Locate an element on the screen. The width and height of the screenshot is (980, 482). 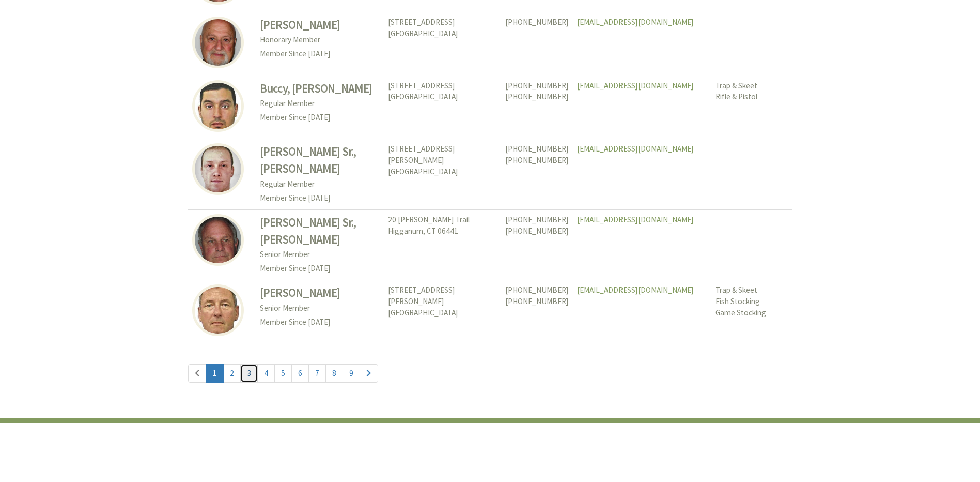
a: 8 is located at coordinates (335, 374).